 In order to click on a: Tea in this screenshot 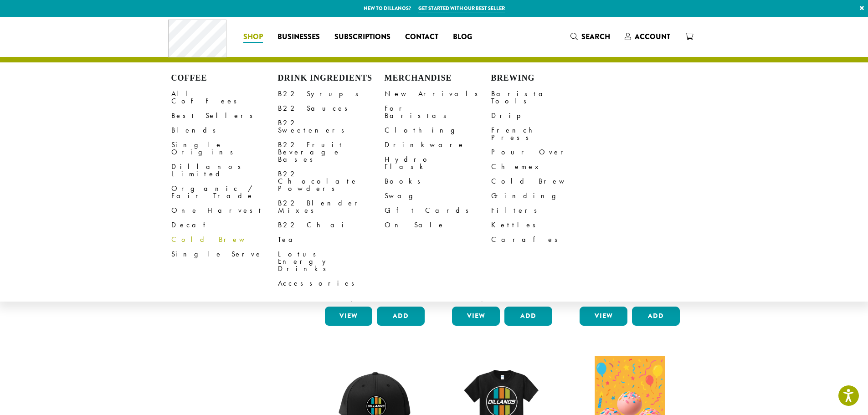, I will do `click(331, 240)`.